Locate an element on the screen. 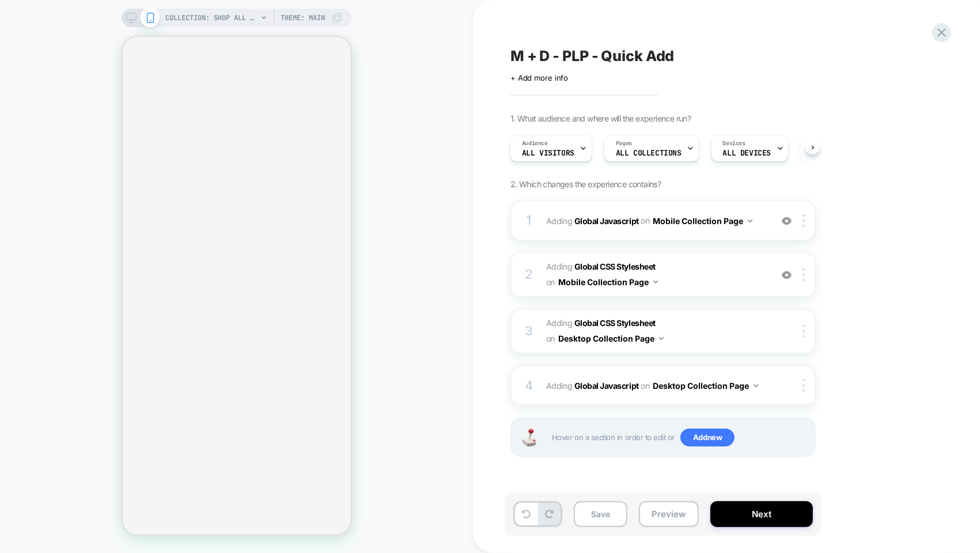 The height and width of the screenshot is (553, 980). button: Next is located at coordinates (762, 513).